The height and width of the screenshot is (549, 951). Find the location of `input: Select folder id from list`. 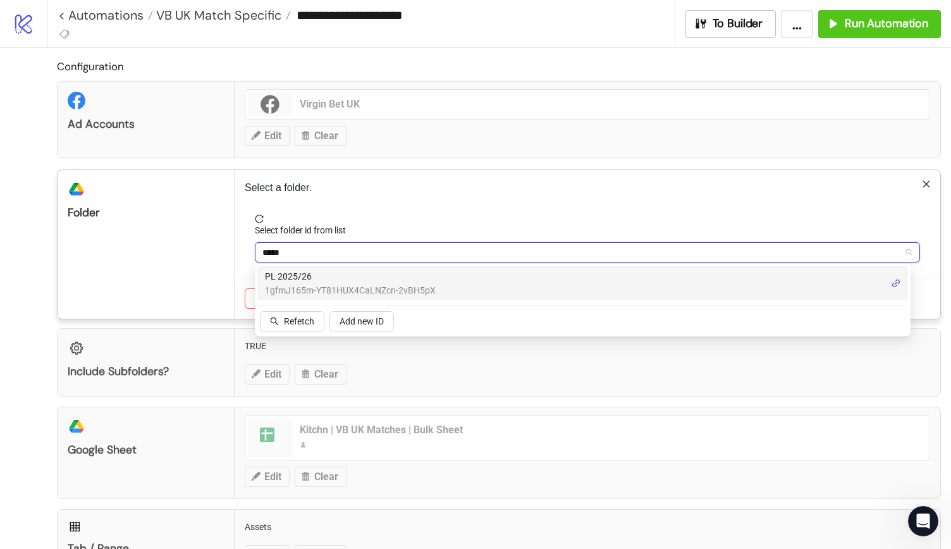

input: Select folder id from list is located at coordinates (582, 252).